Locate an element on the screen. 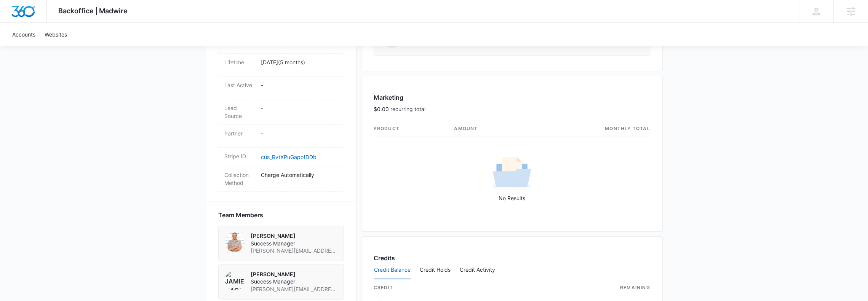 The height and width of the screenshot is (301, 868). button: Credit Balance is located at coordinates (392, 270).